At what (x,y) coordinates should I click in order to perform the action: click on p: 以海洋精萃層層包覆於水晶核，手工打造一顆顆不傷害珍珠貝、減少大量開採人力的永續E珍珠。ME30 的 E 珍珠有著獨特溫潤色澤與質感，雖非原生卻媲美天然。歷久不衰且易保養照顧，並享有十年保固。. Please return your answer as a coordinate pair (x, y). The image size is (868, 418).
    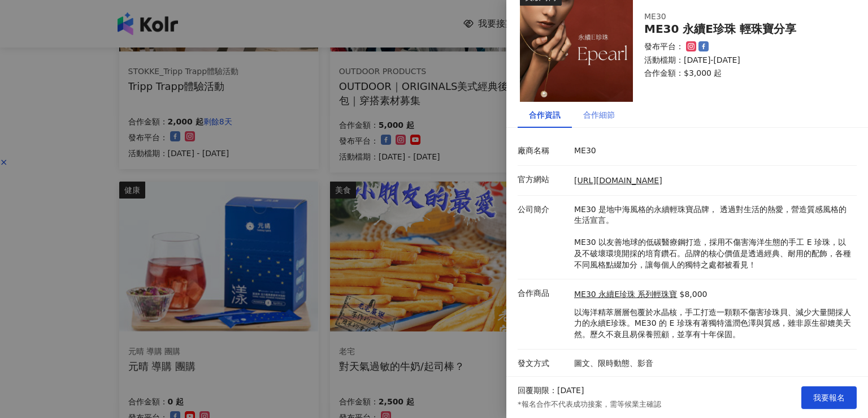
    Looking at the image, I should click on (712, 323).